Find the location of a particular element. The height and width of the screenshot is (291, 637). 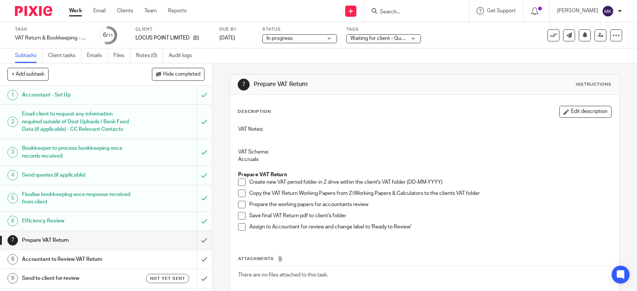

p: Create new VAT period folder in Z drive within the client's VAT folder (DD-MM-YYYY) is located at coordinates (430, 182).